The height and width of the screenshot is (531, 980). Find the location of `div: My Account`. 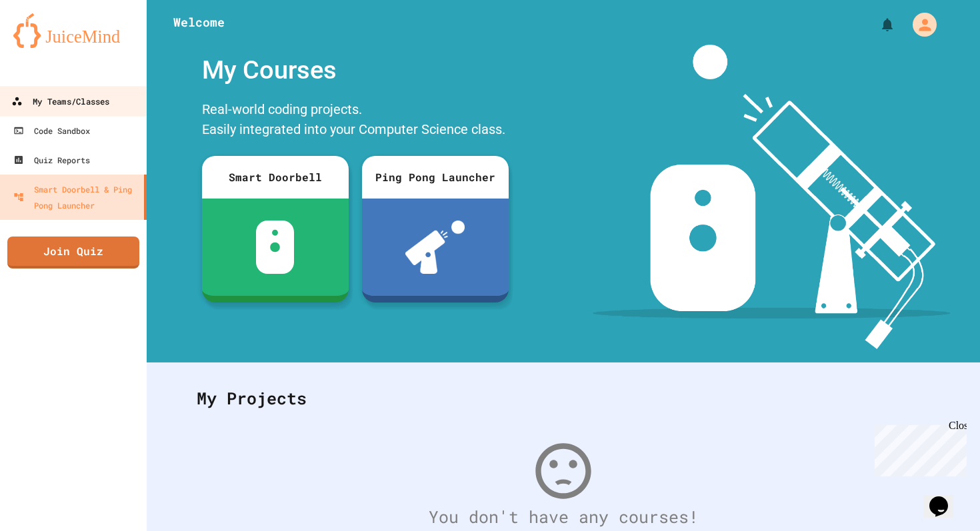

div: My Account is located at coordinates (919, 24).